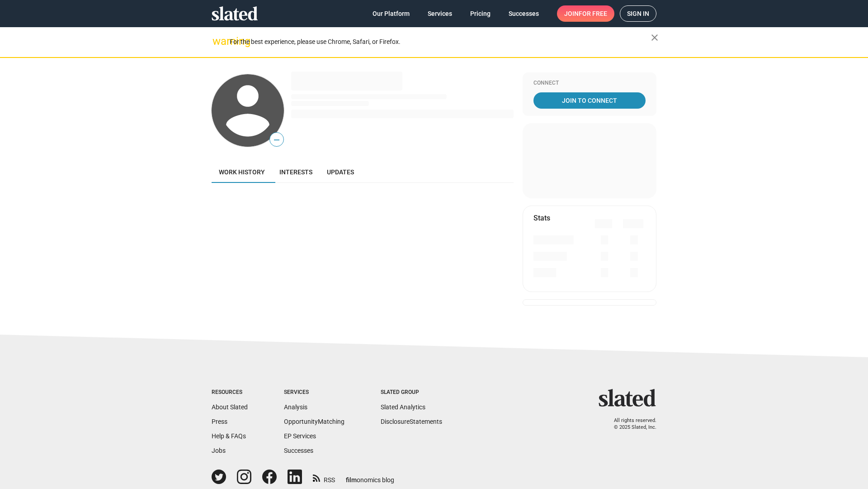 Image resolution: width=868 pixels, height=489 pixels. What do you see at coordinates (351, 479) in the screenshot?
I see `span: film` at bounding box center [351, 479].